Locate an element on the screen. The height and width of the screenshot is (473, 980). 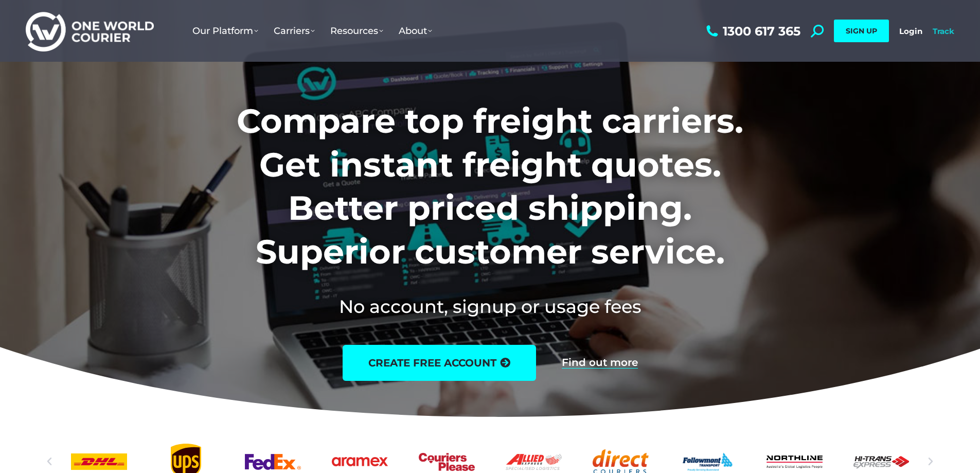
span: About is located at coordinates (415, 31).